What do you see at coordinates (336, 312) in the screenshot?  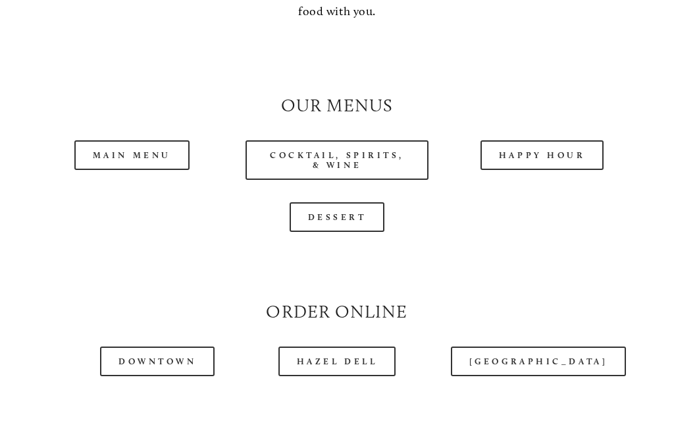 I see `h2: Order Online` at bounding box center [336, 312].